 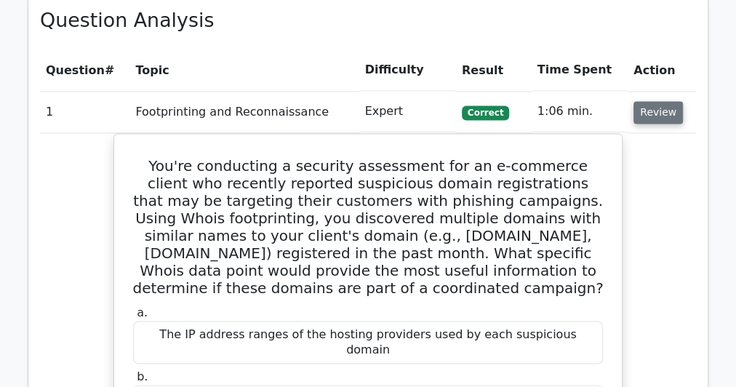 I want to click on button: Review, so click(x=658, y=112).